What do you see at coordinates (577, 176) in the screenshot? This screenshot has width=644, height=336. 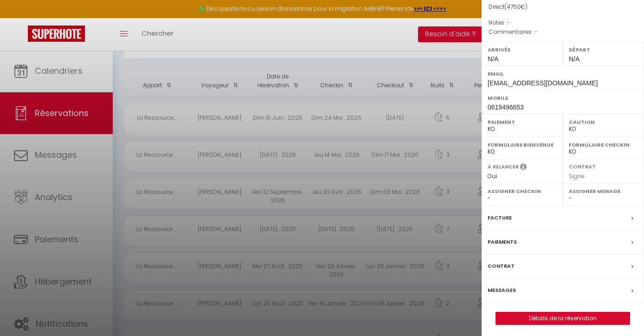 I see `span: Signé` at bounding box center [577, 176].